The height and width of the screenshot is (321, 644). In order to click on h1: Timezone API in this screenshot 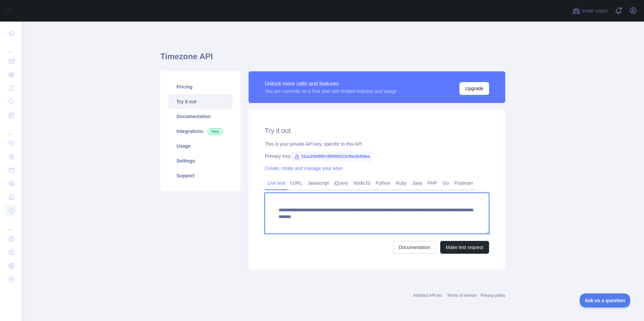, I will do `click(333, 59)`.